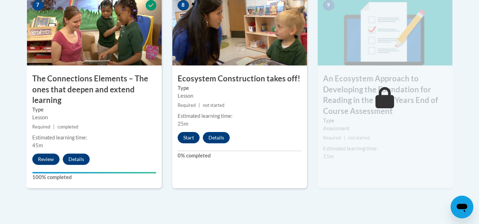 This screenshot has height=224, width=479. Describe the element at coordinates (94, 90) in the screenshot. I see `h3: The Connections Elements – The ones that deepen and extend learning` at that location.